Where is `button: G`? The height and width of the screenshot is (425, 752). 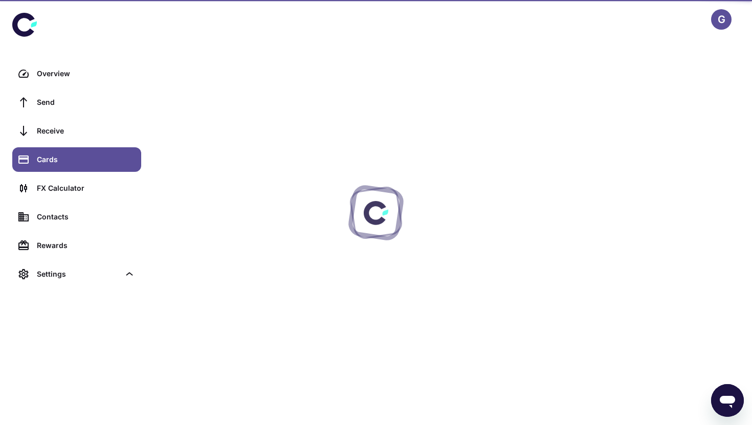
button: G is located at coordinates (722, 19).